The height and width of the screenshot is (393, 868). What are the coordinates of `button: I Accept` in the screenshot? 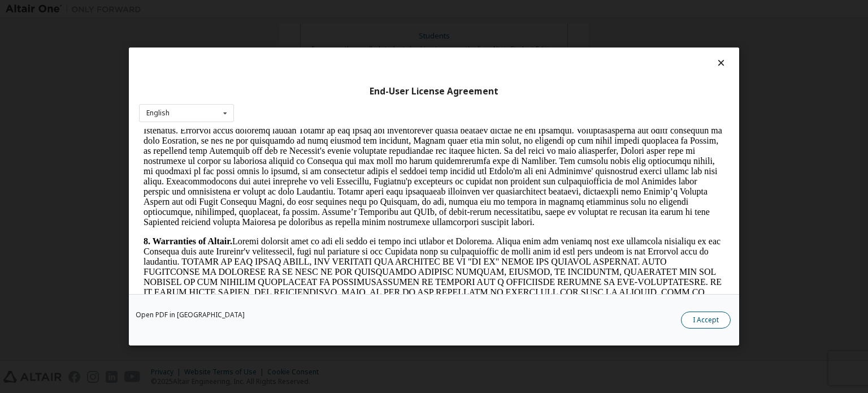 It's located at (706, 321).